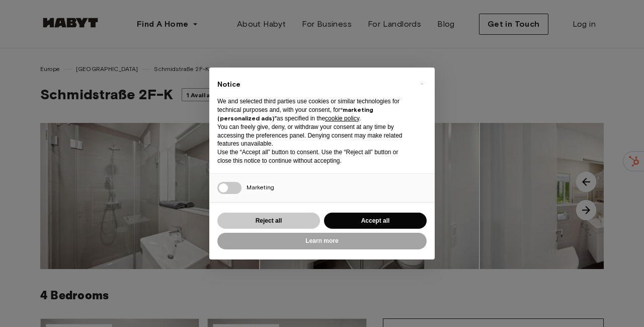 This screenshot has width=644, height=327. Describe the element at coordinates (422, 84) in the screenshot. I see `button: Close this notice` at that location.